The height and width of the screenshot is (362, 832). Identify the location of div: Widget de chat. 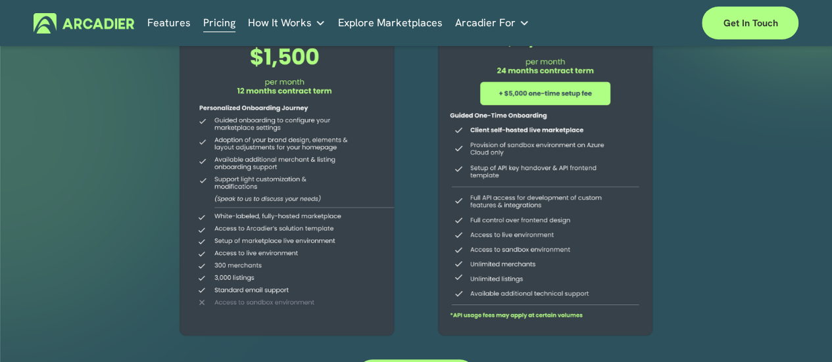
(799, 331).